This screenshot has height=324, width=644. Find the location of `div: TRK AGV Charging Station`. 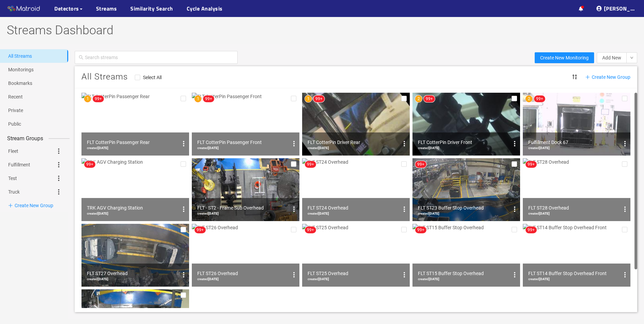

div: TRK AGV Charging Station is located at coordinates (132, 208).